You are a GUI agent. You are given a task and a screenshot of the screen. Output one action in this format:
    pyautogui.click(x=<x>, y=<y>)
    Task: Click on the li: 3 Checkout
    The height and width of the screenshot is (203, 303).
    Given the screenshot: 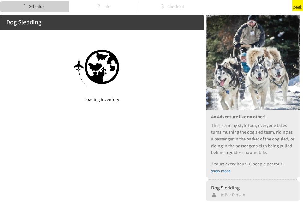 What is the action you would take?
    pyautogui.click(x=173, y=6)
    